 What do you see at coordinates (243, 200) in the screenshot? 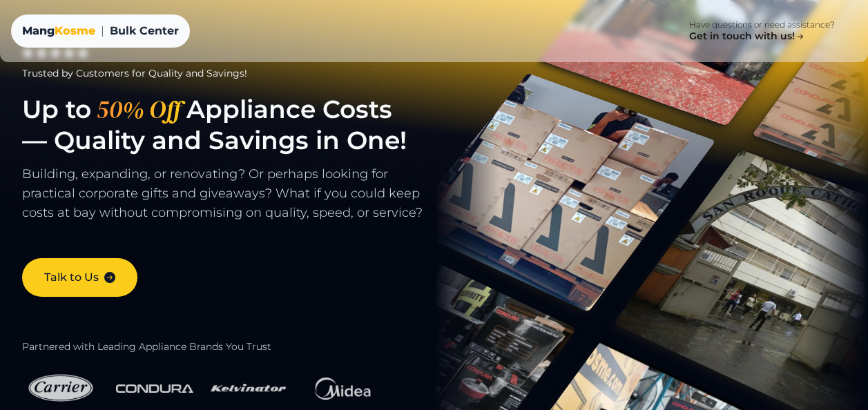
I see `p: Building, expanding, or renovating? Or perhaps looking for practical corporate gifts and giveaway...` at bounding box center [243, 200].